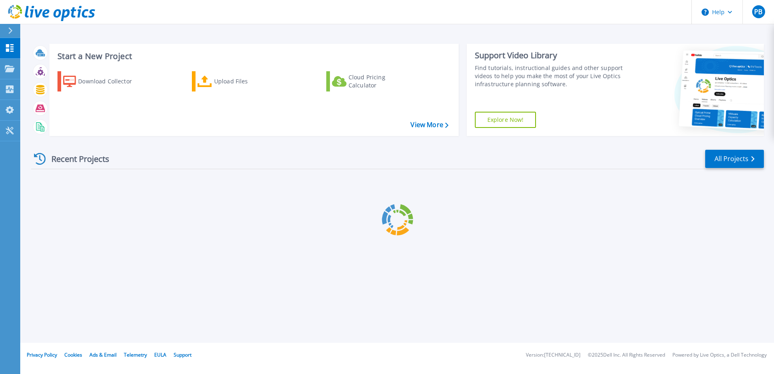  I want to click on a: Download Collector, so click(102, 81).